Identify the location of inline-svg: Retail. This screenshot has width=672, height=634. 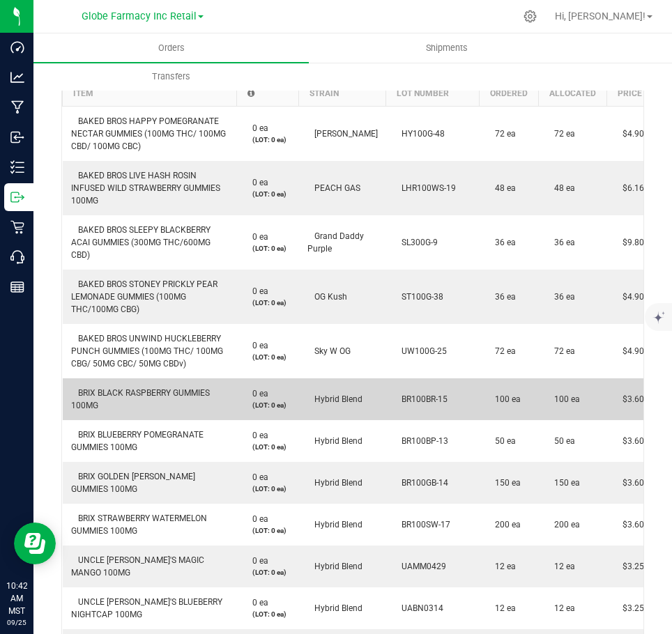
(18, 227).